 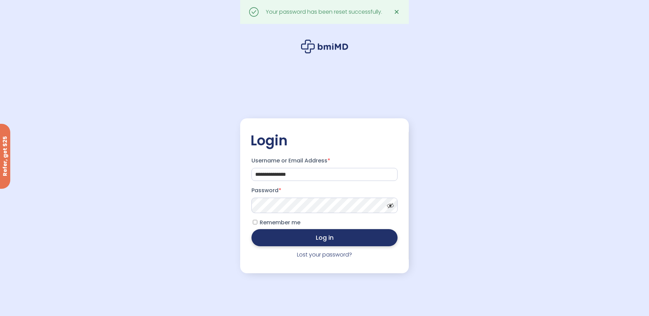 I want to click on input: Remember me, so click(x=255, y=222).